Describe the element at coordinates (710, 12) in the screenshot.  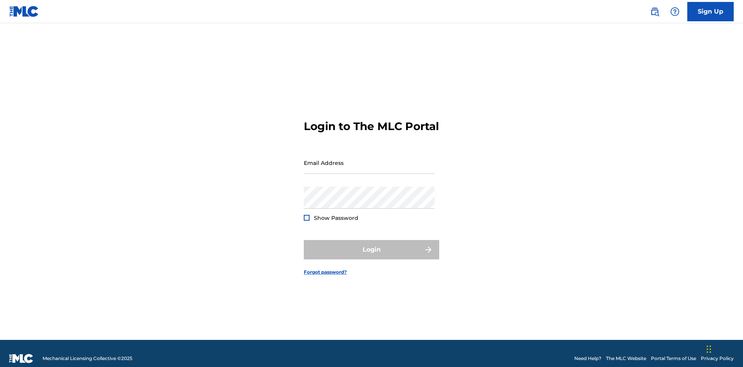
I see `a: Sign Up` at that location.